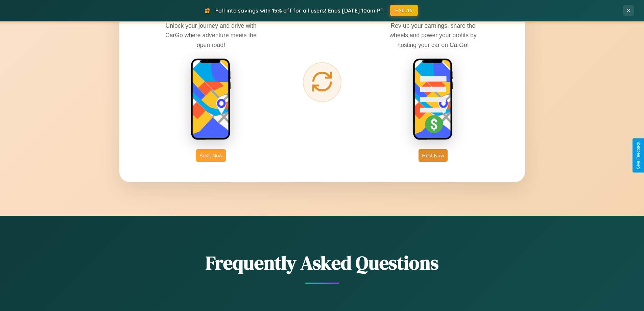 This screenshot has width=644, height=311. What do you see at coordinates (638, 155) in the screenshot?
I see `div: Give Feedback` at bounding box center [638, 155].